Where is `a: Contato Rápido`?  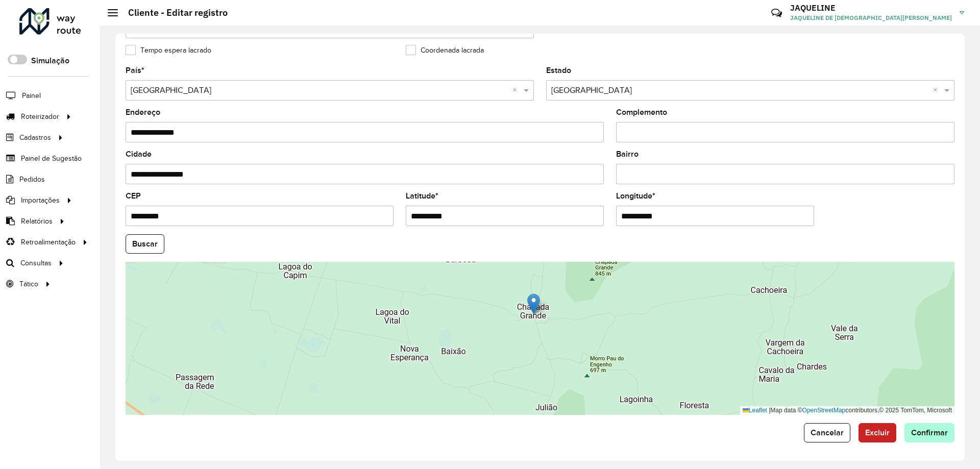
a: Contato Rápido is located at coordinates (776, 13).